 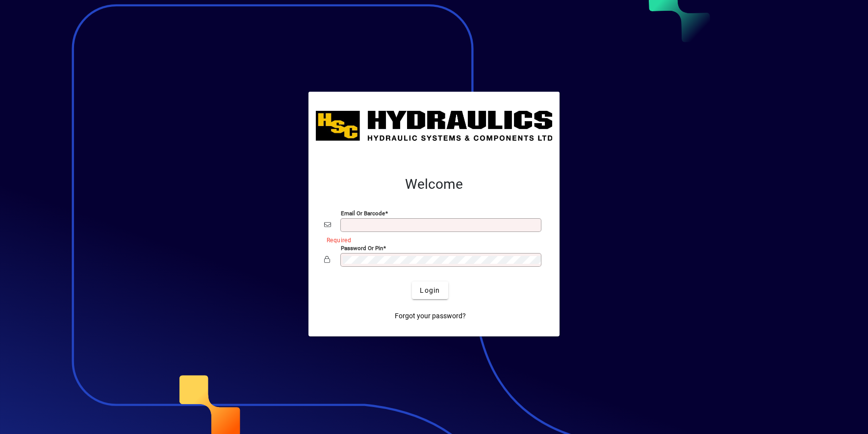 I want to click on mat-label: Password or Pin, so click(x=362, y=248).